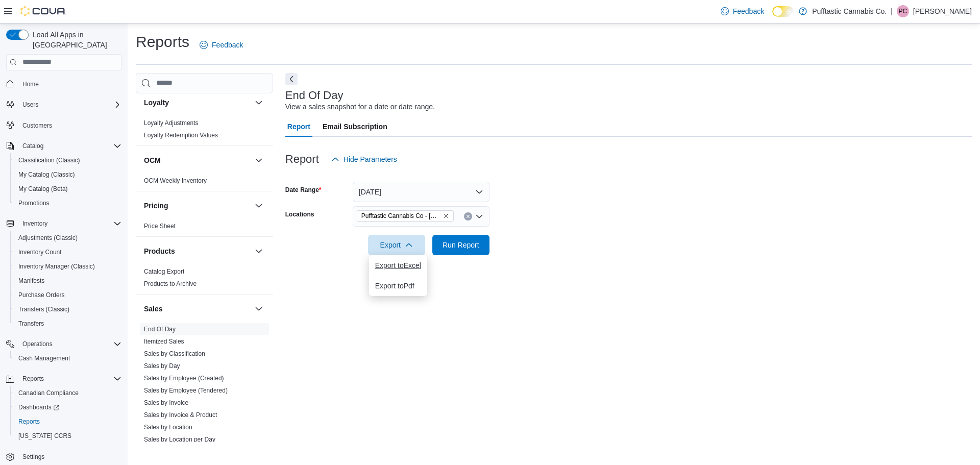 Image resolution: width=980 pixels, height=465 pixels. Describe the element at coordinates (41, 295) in the screenshot. I see `span: Purchase Orders` at that location.